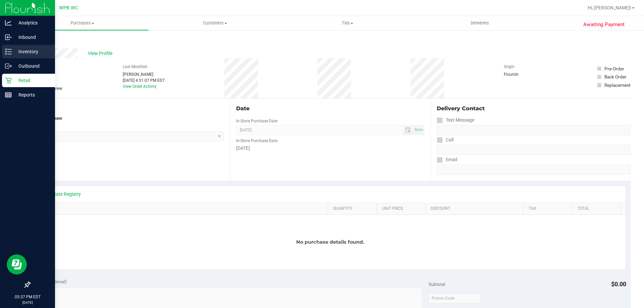 This screenshot has width=644, height=308. Describe the element at coordinates (8, 95) in the screenshot. I see `inline-svg: Reports` at that location.